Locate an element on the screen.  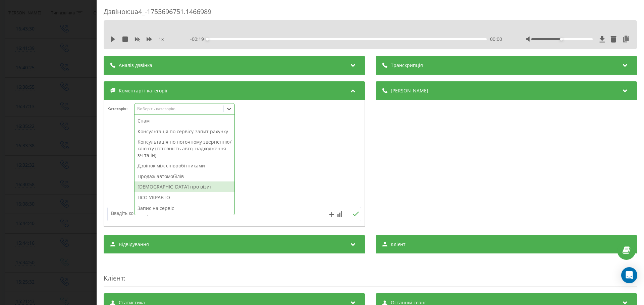
span: 00:00 is located at coordinates (496, 39).